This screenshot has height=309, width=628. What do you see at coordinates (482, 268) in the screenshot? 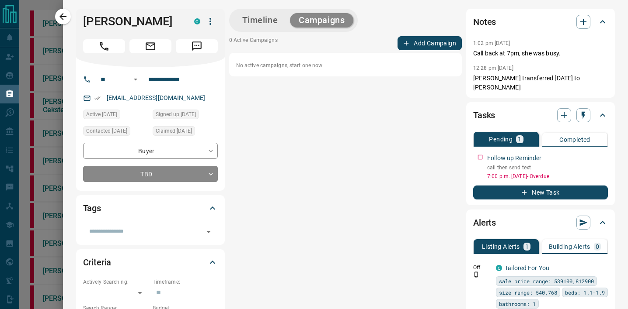
I see `p: Off` at bounding box center [482, 268].